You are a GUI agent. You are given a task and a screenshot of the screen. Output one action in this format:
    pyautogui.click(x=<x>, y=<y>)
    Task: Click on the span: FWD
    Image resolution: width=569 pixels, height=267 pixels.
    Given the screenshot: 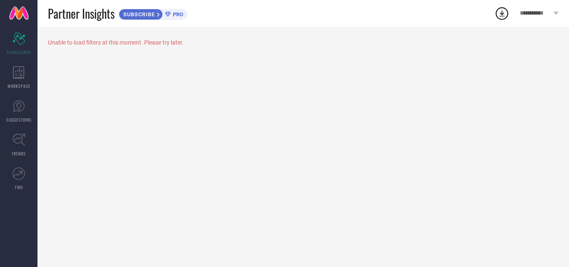 What is the action you would take?
    pyautogui.click(x=19, y=187)
    